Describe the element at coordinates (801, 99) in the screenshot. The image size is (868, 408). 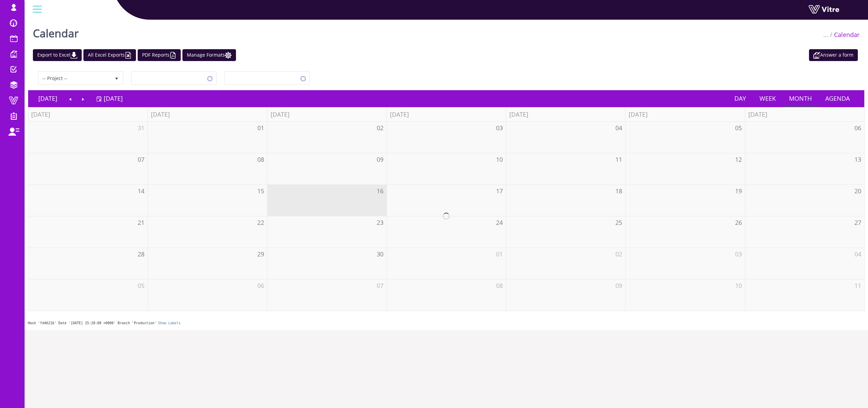
I see `a: Month` at that location.